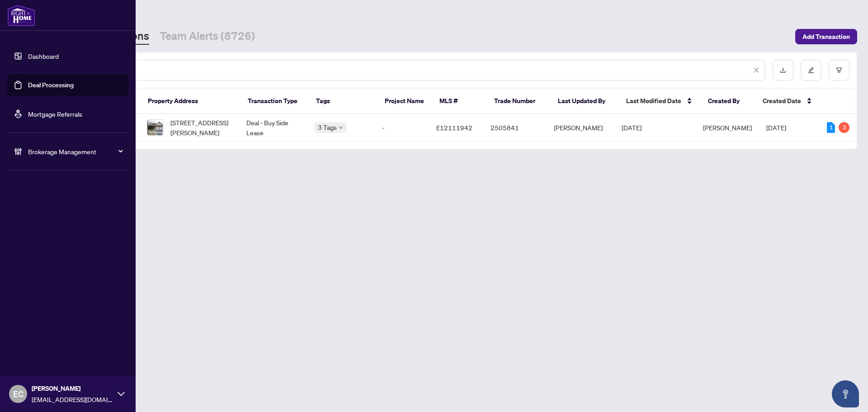 Image resolution: width=868 pixels, height=412 pixels. What do you see at coordinates (846, 394) in the screenshot?
I see `button: Open asap` at bounding box center [846, 394].